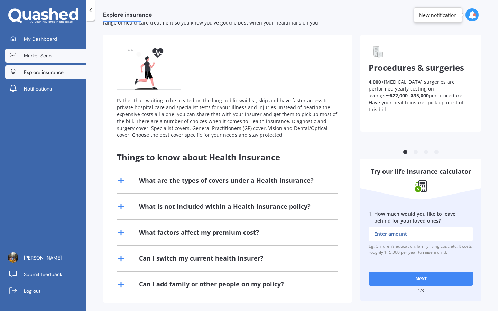 Image resolution: width=498 pixels, height=311 pixels. Describe the element at coordinates (32, 291) in the screenshot. I see `span: Log out` at that location.